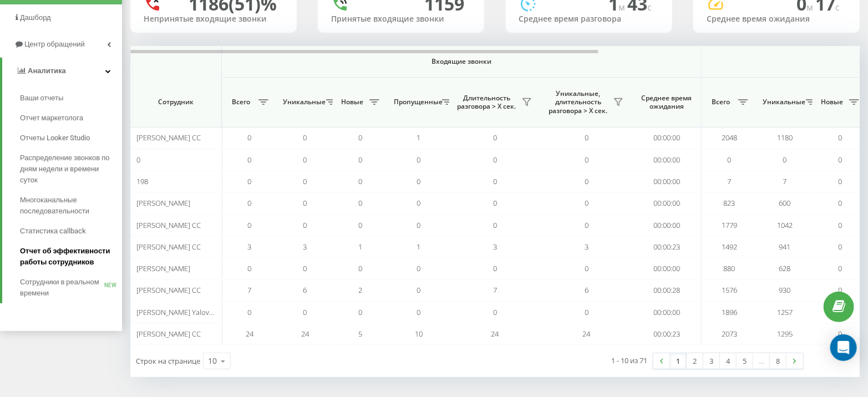  Describe the element at coordinates (55, 138) in the screenshot. I see `span: Отчеты Looker Studio` at that location.